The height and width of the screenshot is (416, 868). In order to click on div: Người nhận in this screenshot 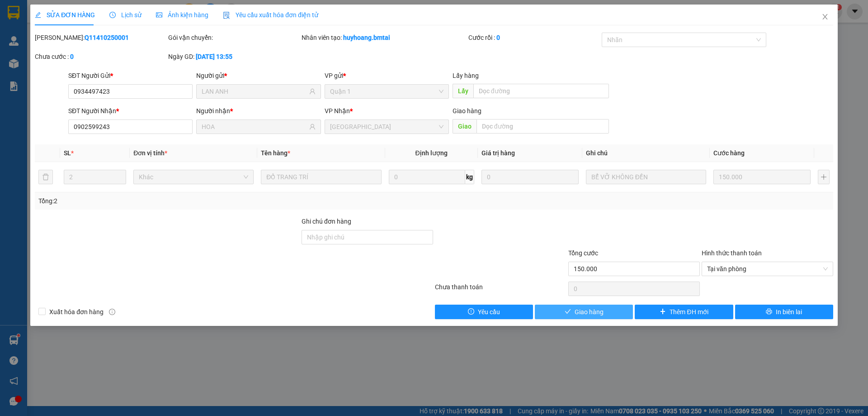, I will do `click(258, 111)`.